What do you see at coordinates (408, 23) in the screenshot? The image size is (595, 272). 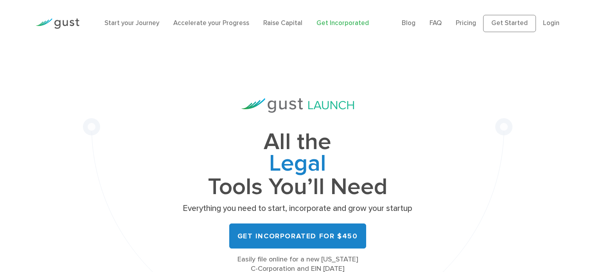 I see `a: Blog` at bounding box center [408, 23].